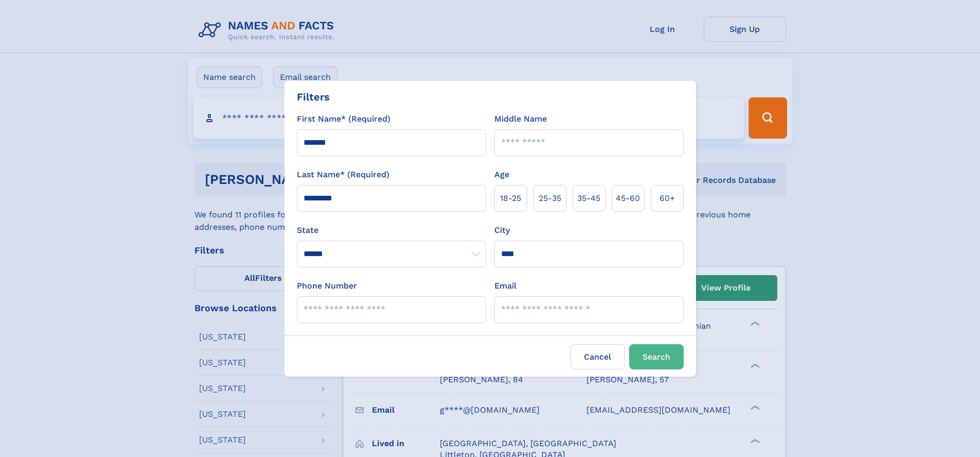  Describe the element at coordinates (313, 96) in the screenshot. I see `div: Filters` at that location.